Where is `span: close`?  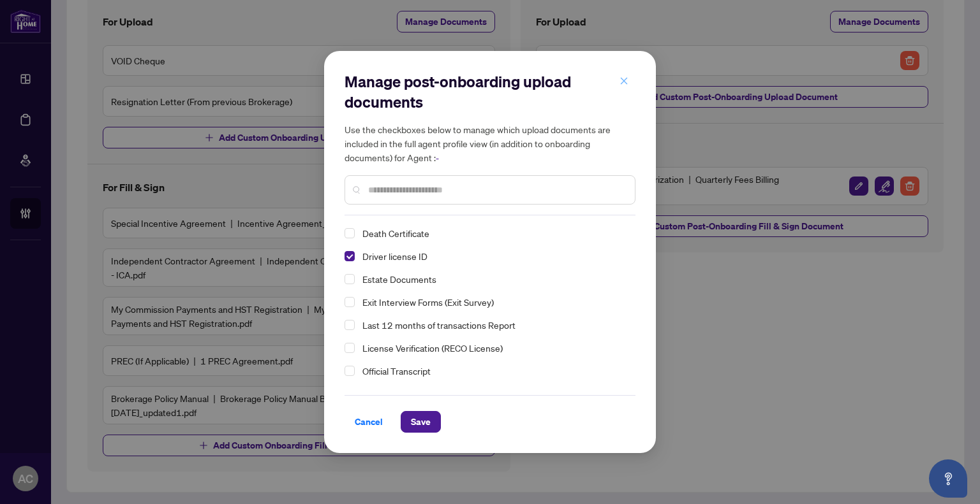
span: close is located at coordinates (624, 81).